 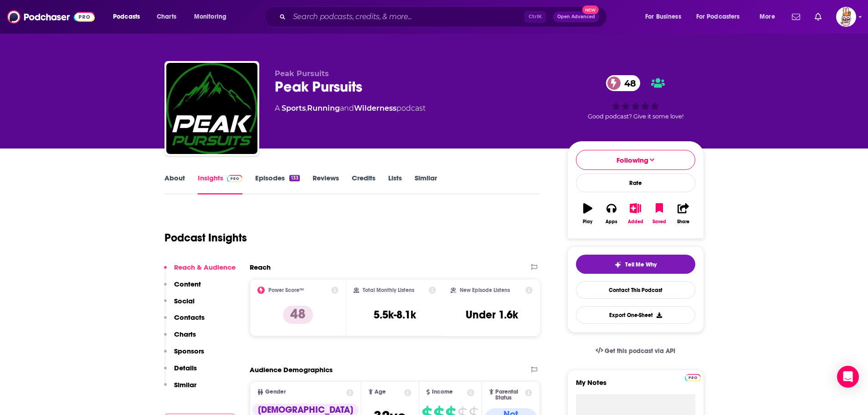 What do you see at coordinates (375, 108) in the screenshot?
I see `a: Wilderness` at bounding box center [375, 108].